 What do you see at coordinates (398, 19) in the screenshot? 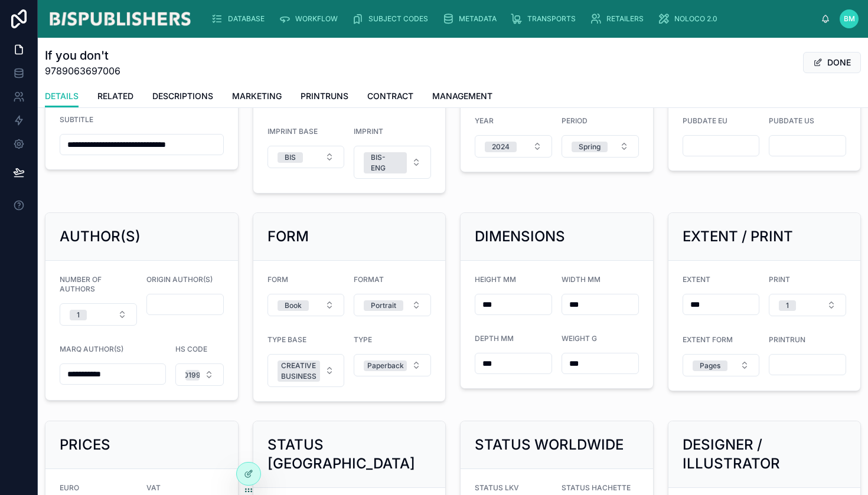
I see `span: SUBJECT CODES` at bounding box center [398, 19].